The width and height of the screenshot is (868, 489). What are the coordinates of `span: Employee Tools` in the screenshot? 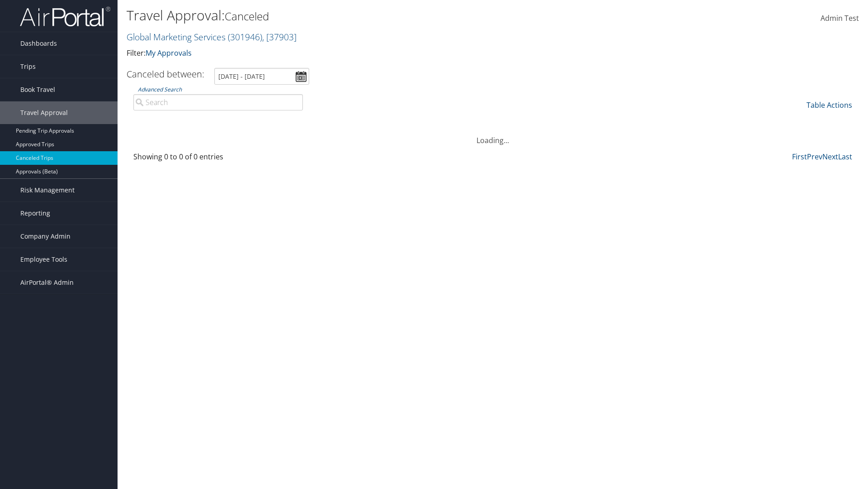 It's located at (44, 259).